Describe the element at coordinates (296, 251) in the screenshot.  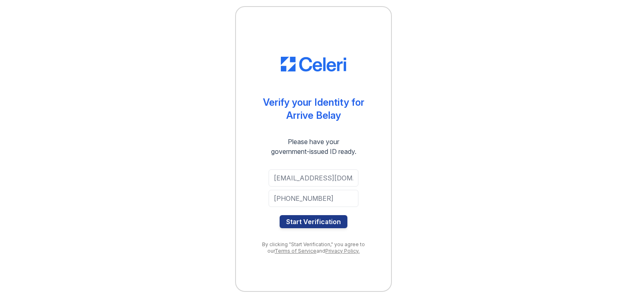
I see `a: Terms of Service` at that location.